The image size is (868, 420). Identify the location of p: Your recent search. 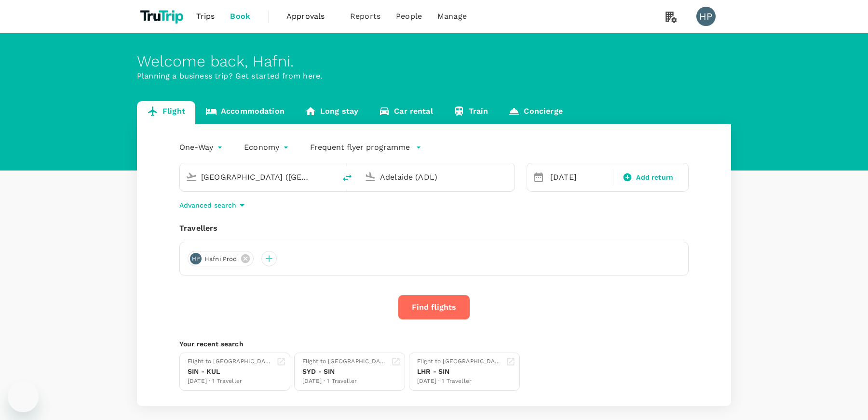
(434, 344).